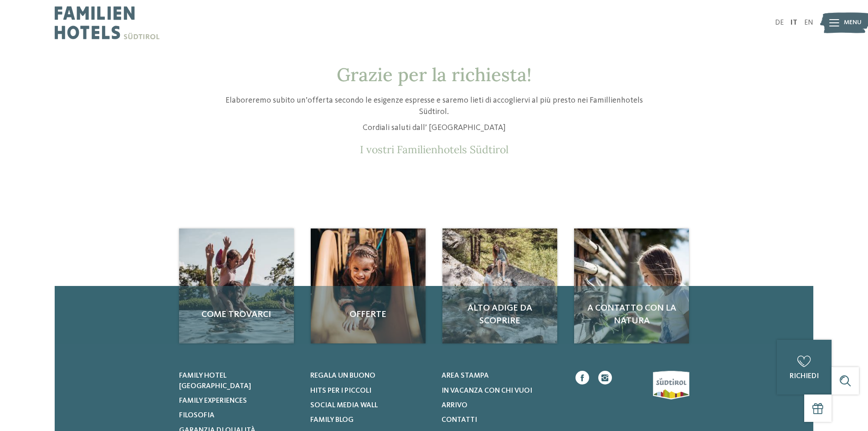 The width and height of the screenshot is (868, 431). What do you see at coordinates (368, 315) in the screenshot?
I see `span: Offerte` at bounding box center [368, 315].